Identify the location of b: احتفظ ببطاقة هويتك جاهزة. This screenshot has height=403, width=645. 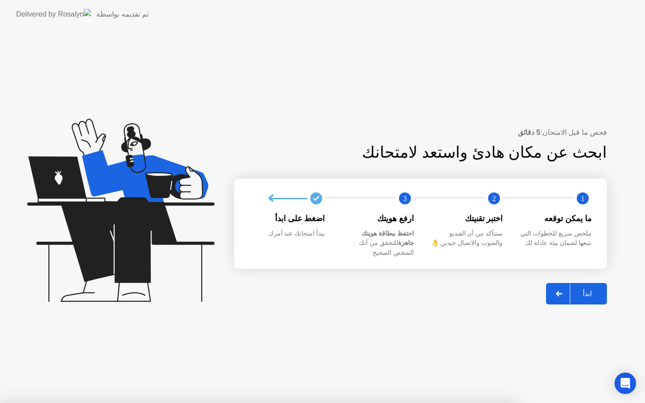
(387, 238).